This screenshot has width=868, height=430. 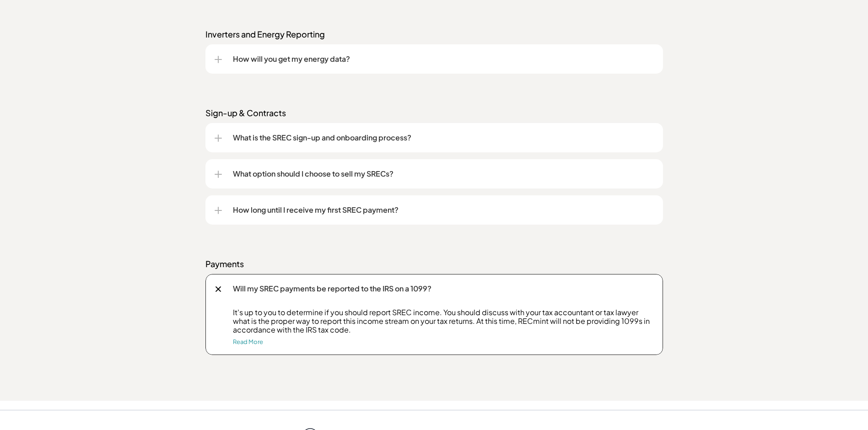 What do you see at coordinates (444, 174) in the screenshot?
I see `p: What option should I choose to sell my SRECs?` at bounding box center [444, 174].